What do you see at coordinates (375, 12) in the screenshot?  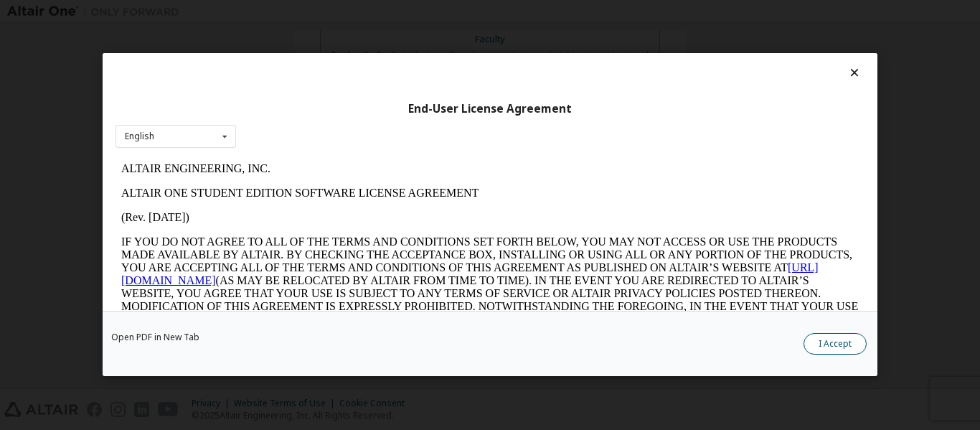 I see `p: ALTAIR ENGINEERING, INC.` at bounding box center [375, 12].